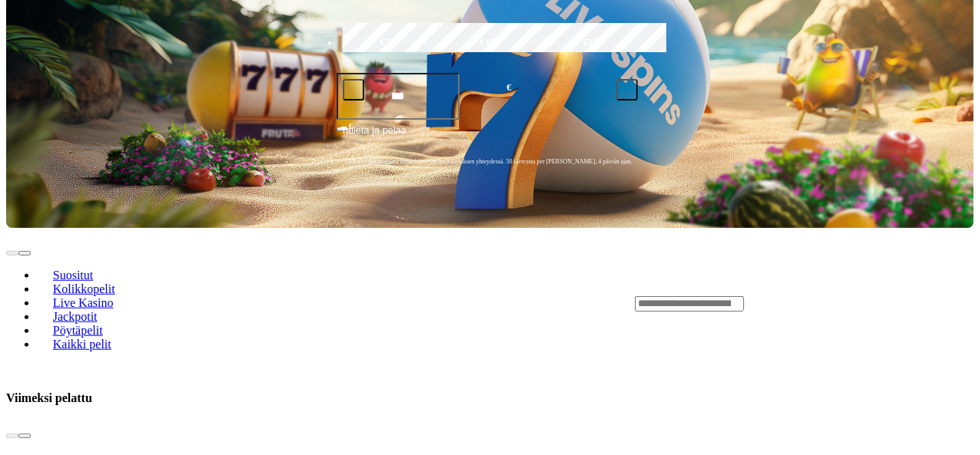 The width and height of the screenshot is (980, 455). Describe the element at coordinates (83, 302) in the screenshot. I see `span: Live Kasino` at that location.